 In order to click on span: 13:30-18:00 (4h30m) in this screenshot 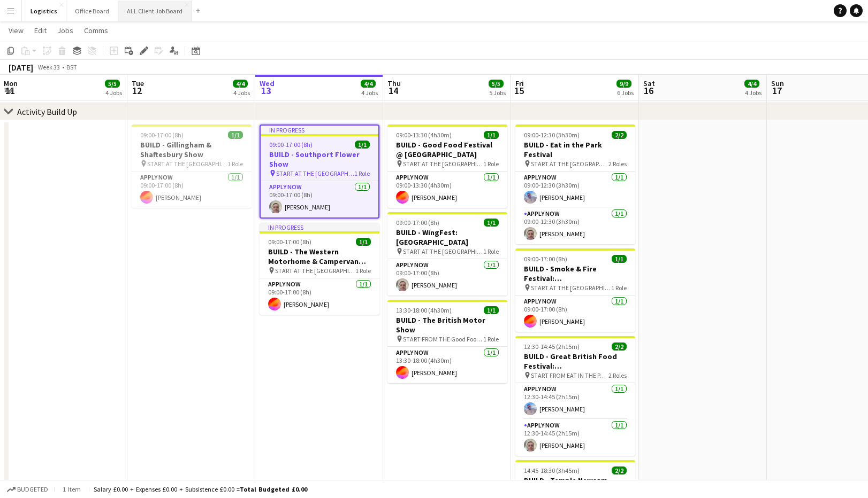, I will do `click(424, 310)`.